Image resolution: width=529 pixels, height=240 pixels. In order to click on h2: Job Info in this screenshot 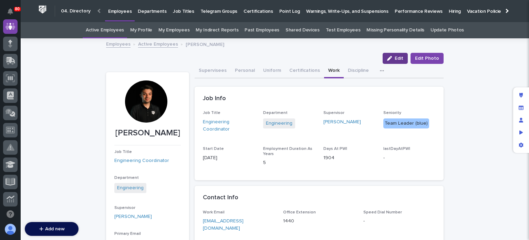, I will do `click(214, 99)`.